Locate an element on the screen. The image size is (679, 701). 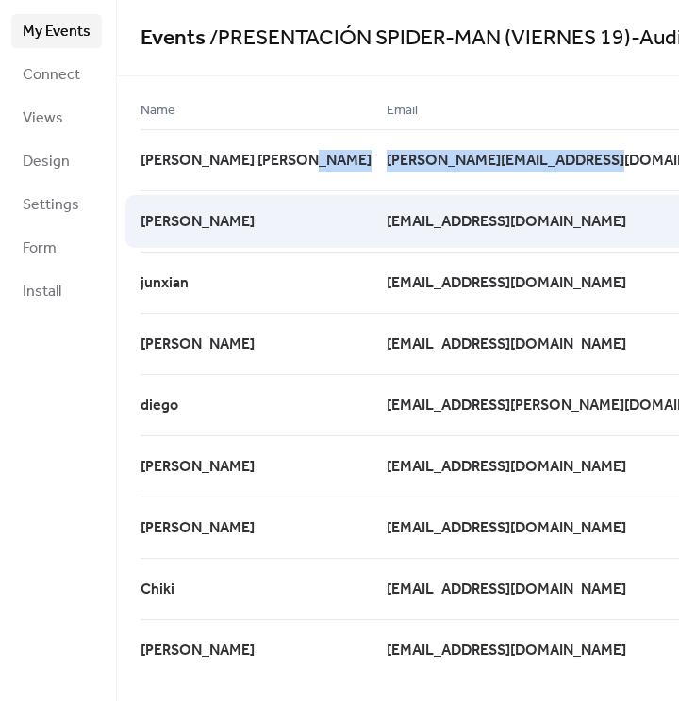
span: diego is located at coordinates (159, 406).